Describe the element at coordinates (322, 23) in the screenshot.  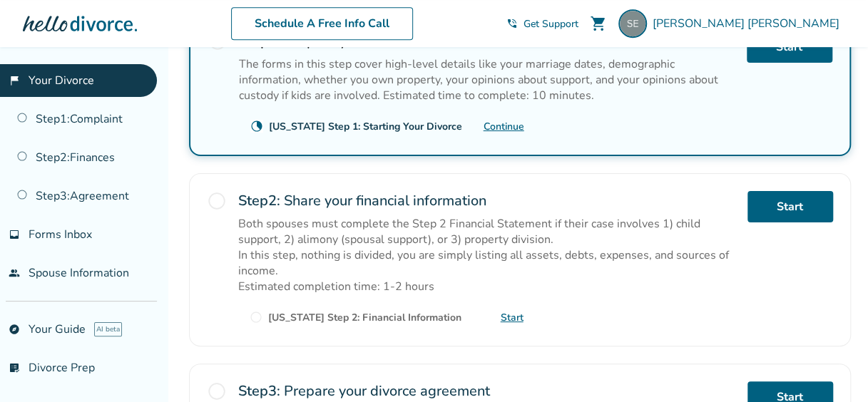
I see `a: Schedule A Free Info Call` at that location.